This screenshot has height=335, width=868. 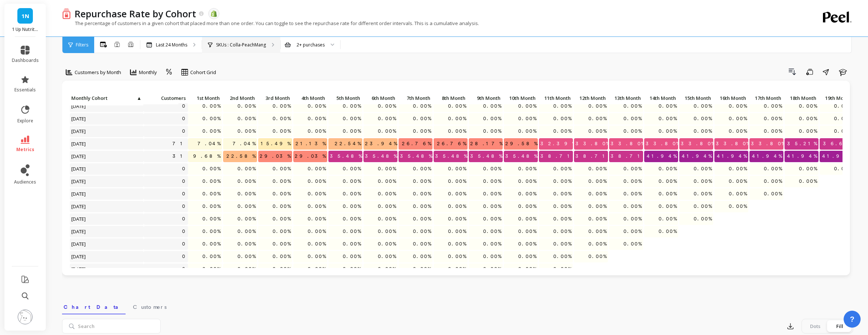 I want to click on span: essentials, so click(x=25, y=90).